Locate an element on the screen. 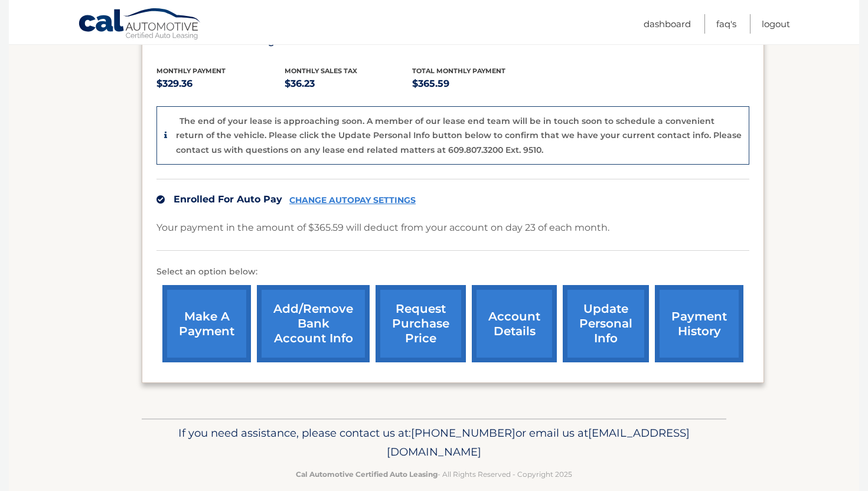 This screenshot has height=491, width=868. a: make a payment is located at coordinates (207, 323).